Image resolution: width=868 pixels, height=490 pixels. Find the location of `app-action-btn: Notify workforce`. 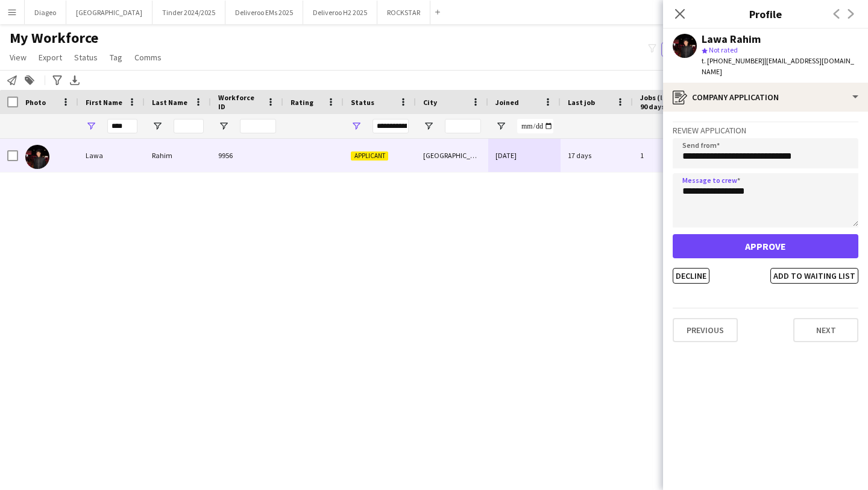

app-action-btn: Notify workforce is located at coordinates (12, 80).